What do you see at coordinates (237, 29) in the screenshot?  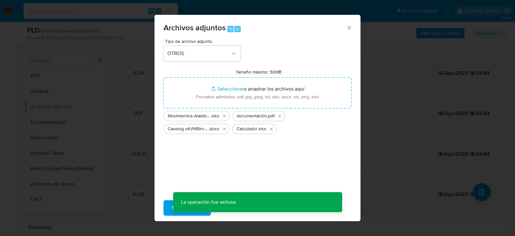 I see `span: a` at bounding box center [237, 29].